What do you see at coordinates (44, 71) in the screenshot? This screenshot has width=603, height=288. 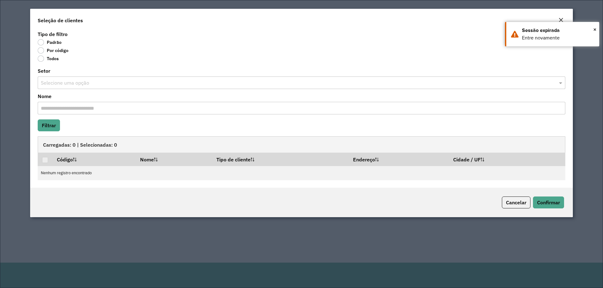 I see `label: Setor` at bounding box center [44, 71].